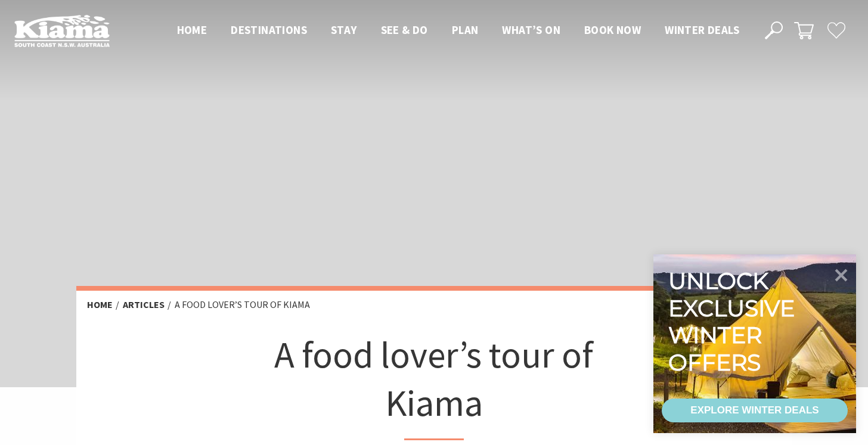  Describe the element at coordinates (531, 30) in the screenshot. I see `span: What’s On` at that location.